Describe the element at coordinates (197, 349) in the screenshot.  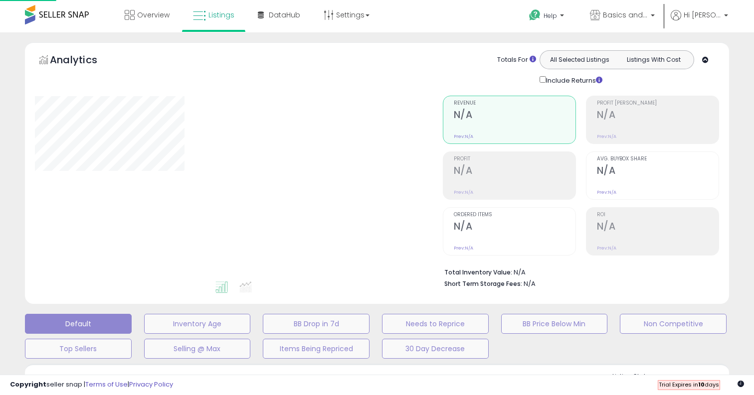
I see `button: Selling @ Max` at that location.